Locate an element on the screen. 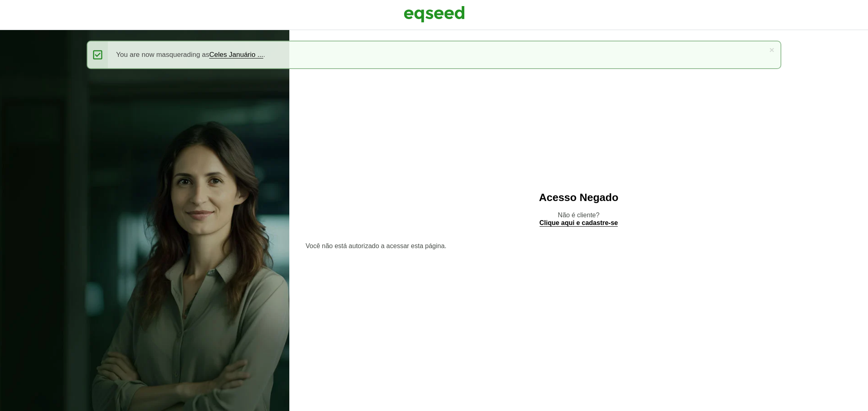 This screenshot has height=411, width=868. img: EqSeed Logo is located at coordinates (434, 14).